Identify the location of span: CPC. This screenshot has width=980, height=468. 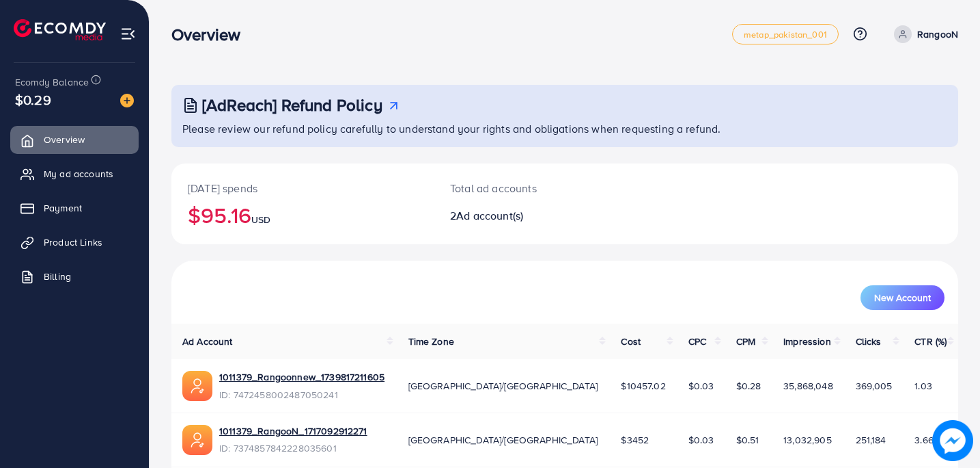
(697, 341).